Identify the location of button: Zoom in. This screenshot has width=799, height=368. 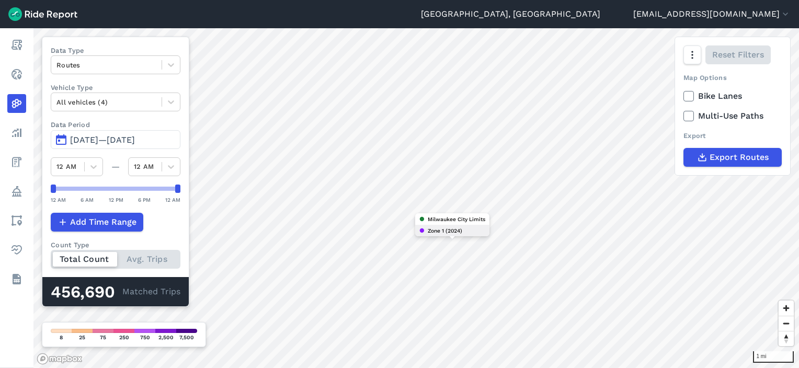
(786, 308).